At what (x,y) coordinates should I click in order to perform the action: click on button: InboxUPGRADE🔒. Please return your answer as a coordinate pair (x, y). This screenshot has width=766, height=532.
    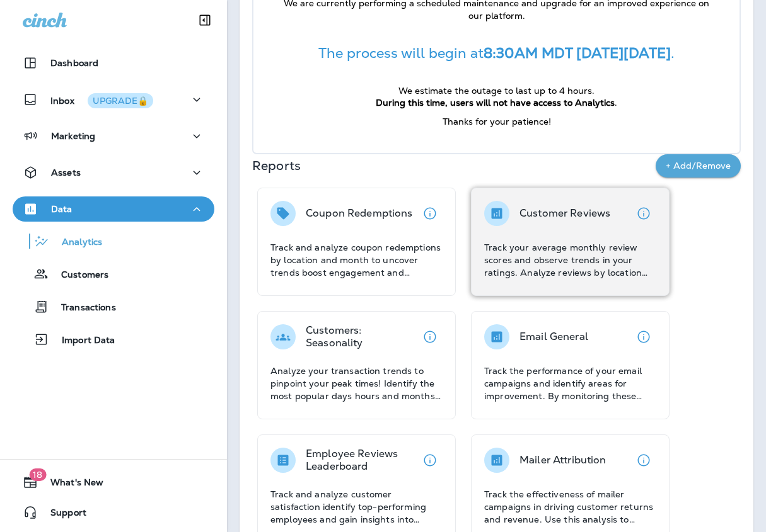
    Looking at the image, I should click on (113, 100).